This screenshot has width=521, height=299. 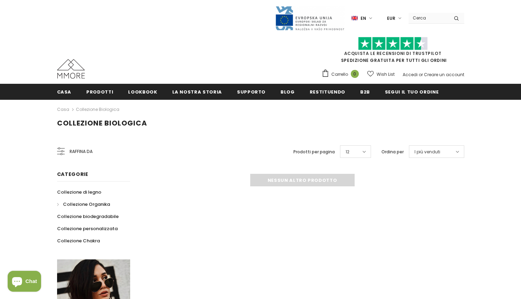 I want to click on span: Wish List, so click(x=385, y=74).